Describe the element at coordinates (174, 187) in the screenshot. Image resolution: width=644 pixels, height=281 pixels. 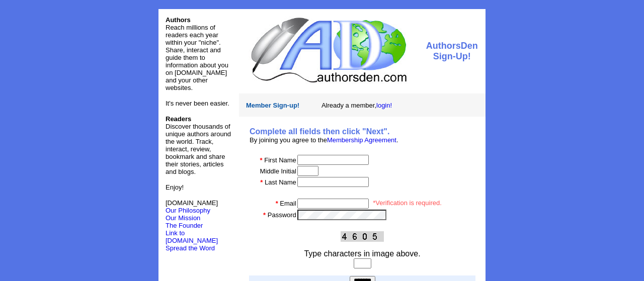
I see `font: Enjoy!` at that location.